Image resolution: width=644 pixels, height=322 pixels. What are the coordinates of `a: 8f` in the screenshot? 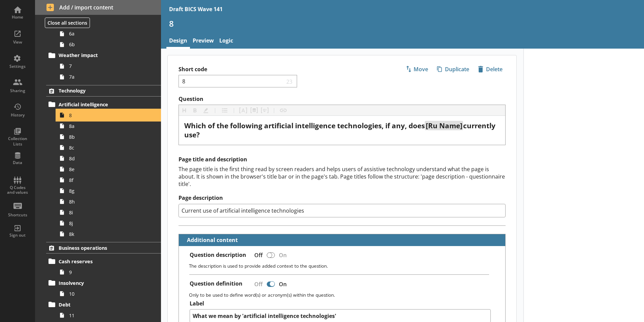 It's located at (109, 180).